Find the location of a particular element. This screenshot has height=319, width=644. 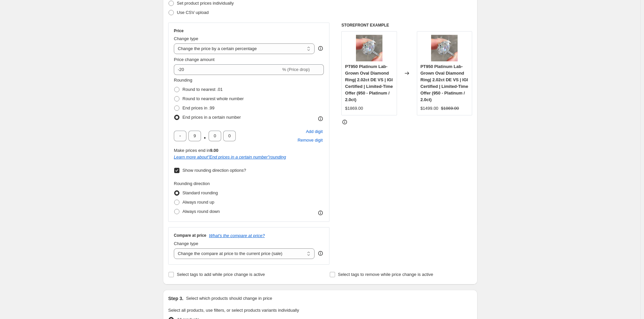

span: Show rounding direction options? is located at coordinates (214, 170).